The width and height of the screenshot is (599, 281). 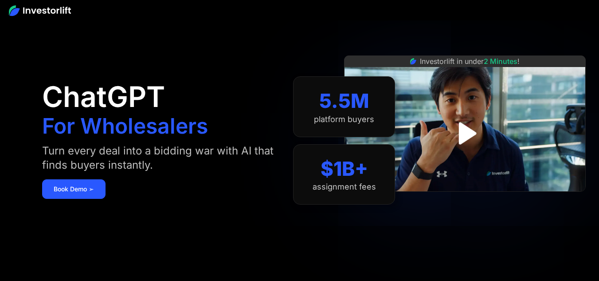 I want to click on div: platform buyers, so click(x=344, y=119).